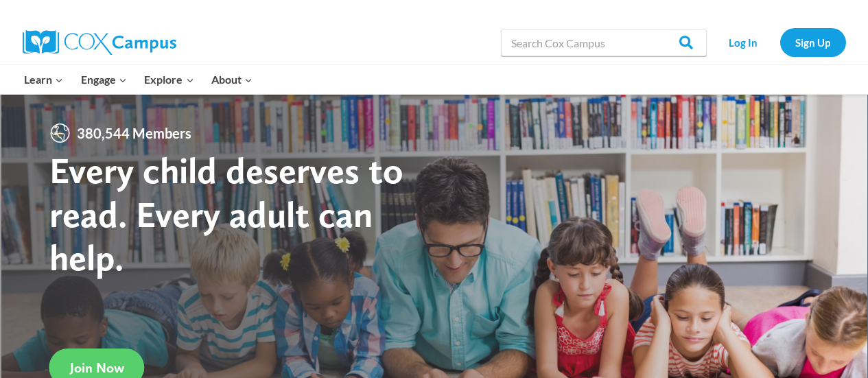 This screenshot has height=378, width=868. I want to click on input: Search Cox Campus, so click(604, 42).